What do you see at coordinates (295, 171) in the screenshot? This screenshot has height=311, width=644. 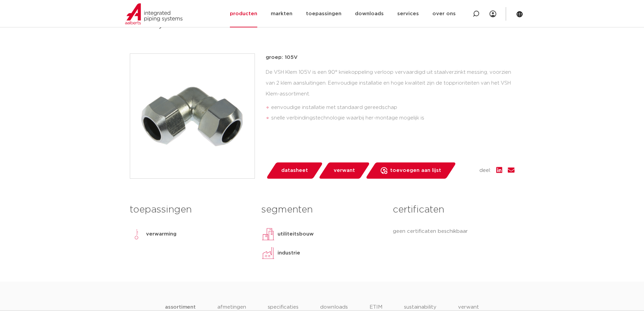 I see `span: datasheet` at bounding box center [295, 171].